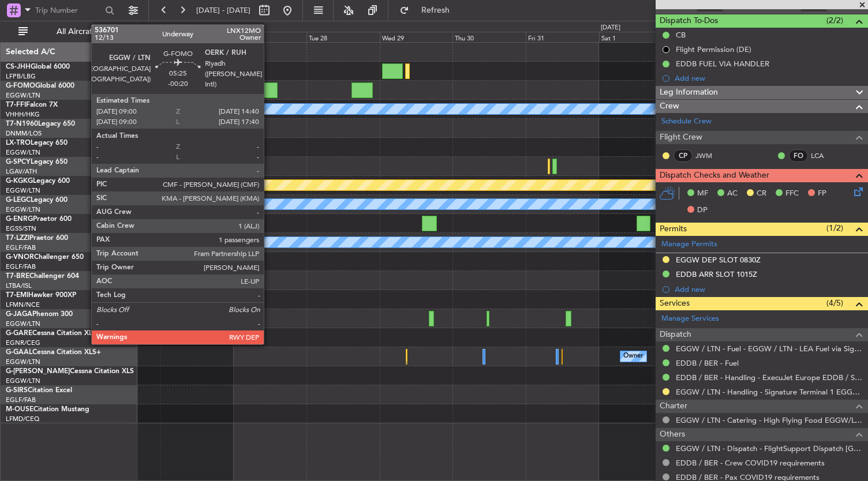 The height and width of the screenshot is (481, 868). Describe the element at coordinates (37, 238) in the screenshot. I see `a: T7-LZZIPraetor 600` at that location.